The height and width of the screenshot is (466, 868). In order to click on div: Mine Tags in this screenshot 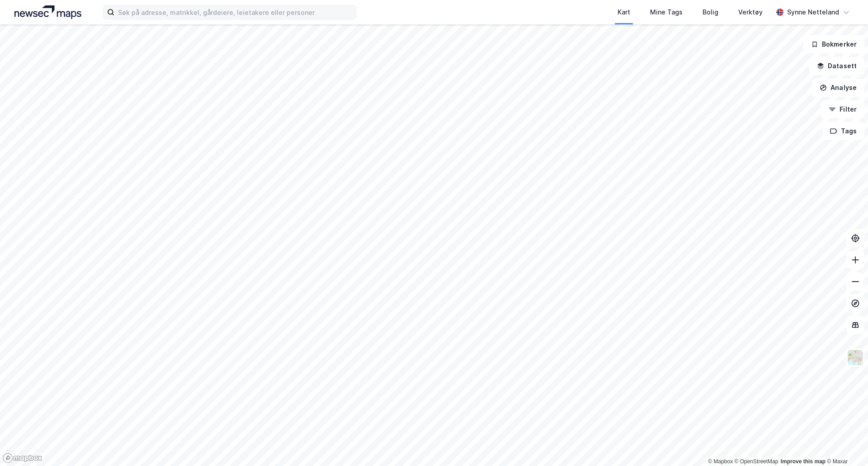, I will do `click(666, 13)`.